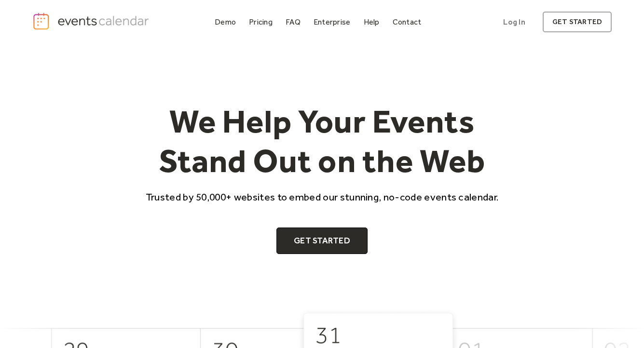  I want to click on a: Get Started, so click(322, 241).